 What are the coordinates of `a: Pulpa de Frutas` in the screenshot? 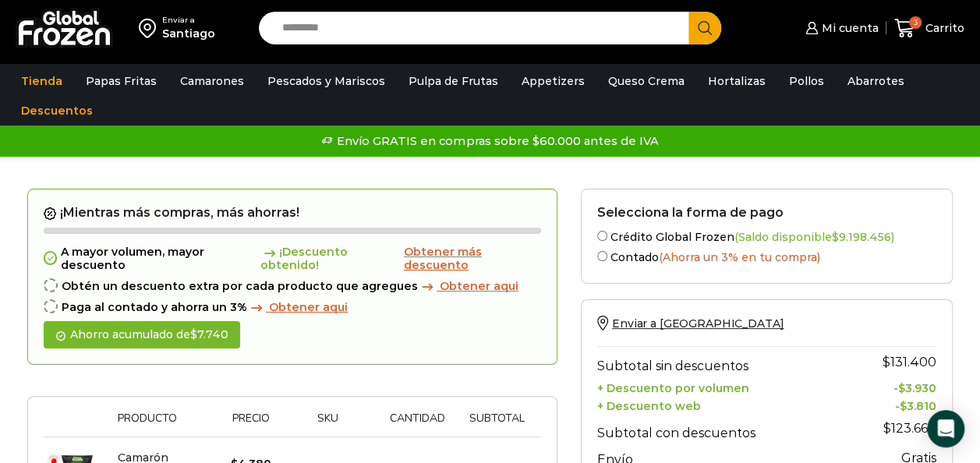 It's located at (453, 81).